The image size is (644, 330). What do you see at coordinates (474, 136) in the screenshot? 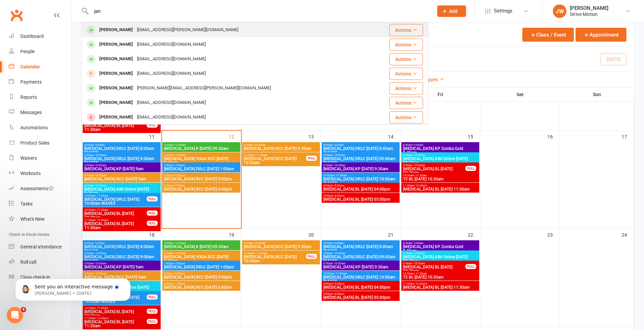
I see `div: 15` at bounding box center [474, 136].